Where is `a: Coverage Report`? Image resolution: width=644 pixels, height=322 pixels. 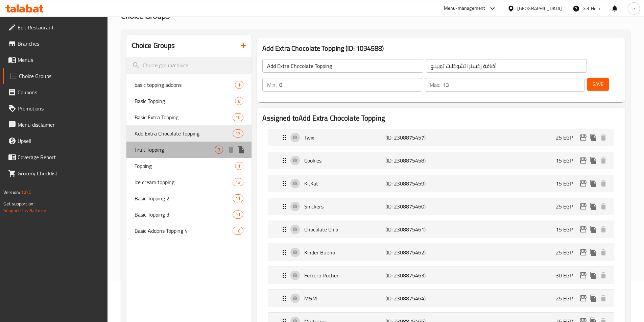 a: Coverage Report is located at coordinates (55, 157).